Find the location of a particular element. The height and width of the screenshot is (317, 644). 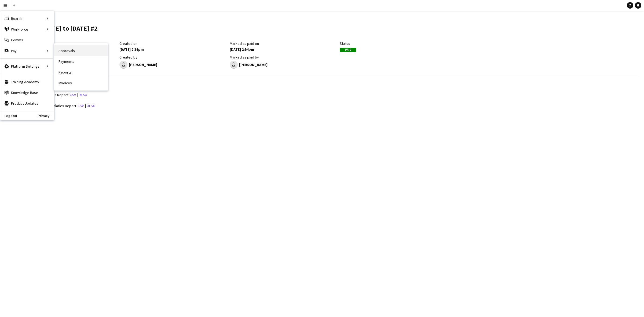

div: Marked as paid on is located at coordinates (284, 44).